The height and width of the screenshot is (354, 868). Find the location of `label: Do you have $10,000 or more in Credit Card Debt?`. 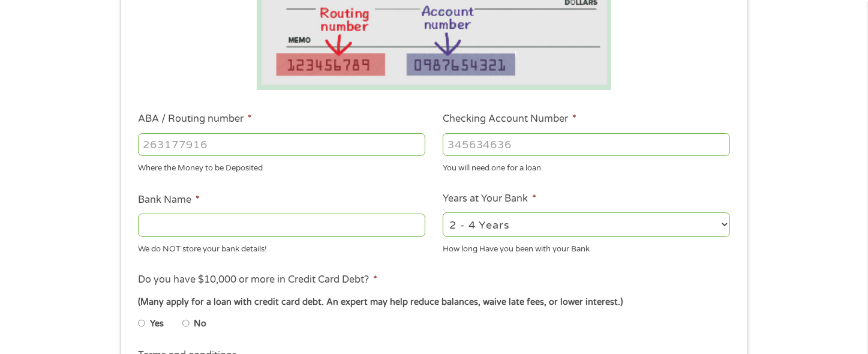

label: Do you have $10,000 or more in Credit Card Debt? is located at coordinates (258, 280).